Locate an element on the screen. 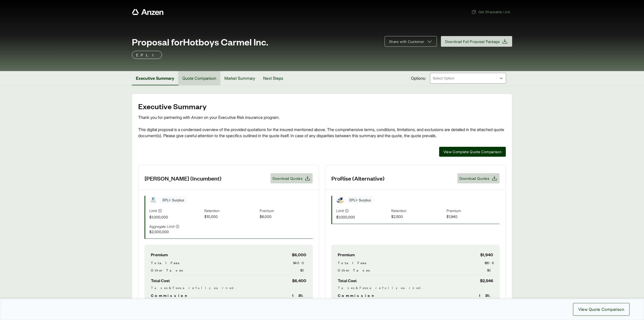 The width and height of the screenshot is (644, 320). span: Share with Customer is located at coordinates (407, 41).